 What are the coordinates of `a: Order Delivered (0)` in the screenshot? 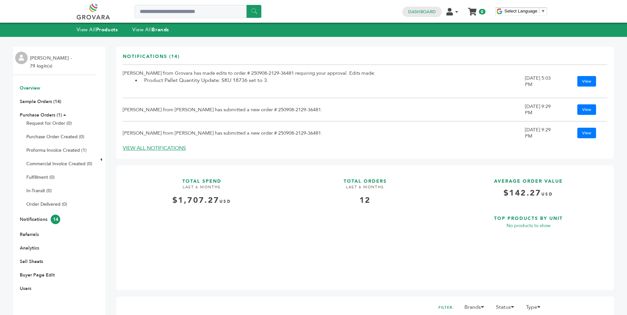 It's located at (47, 204).